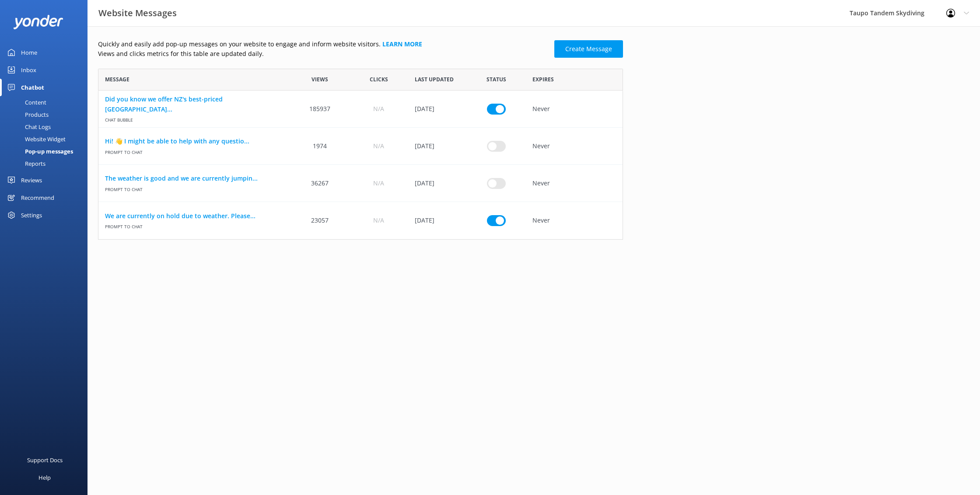 This screenshot has height=495, width=980. Describe the element at coordinates (402, 43) in the screenshot. I see `a: Learn more` at that location.